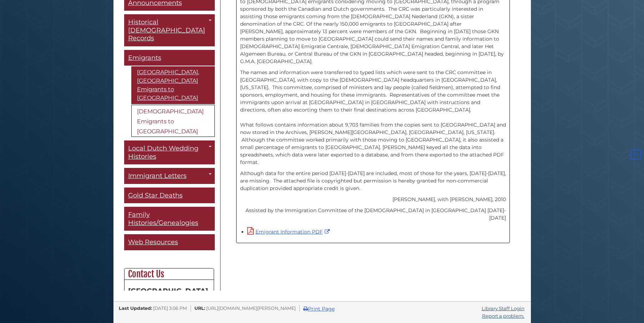 The width and height of the screenshot is (644, 323). I want to click on a: Report a problem., so click(503, 316).